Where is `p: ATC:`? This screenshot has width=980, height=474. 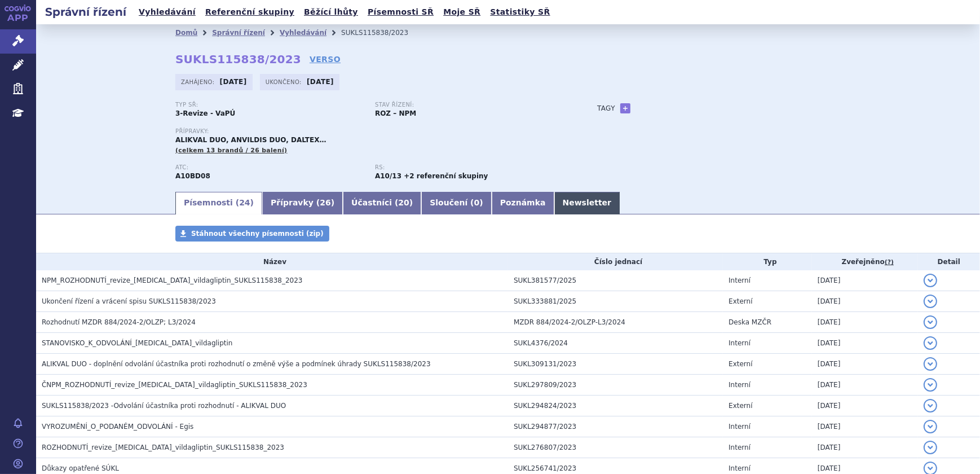
p: ATC: is located at coordinates (269, 168).